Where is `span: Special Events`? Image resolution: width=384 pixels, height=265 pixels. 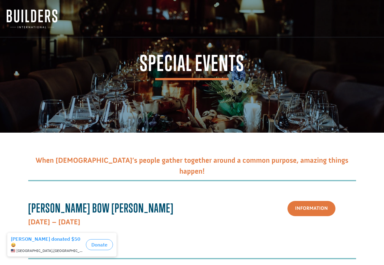
span: Special Events is located at coordinates (192, 66).